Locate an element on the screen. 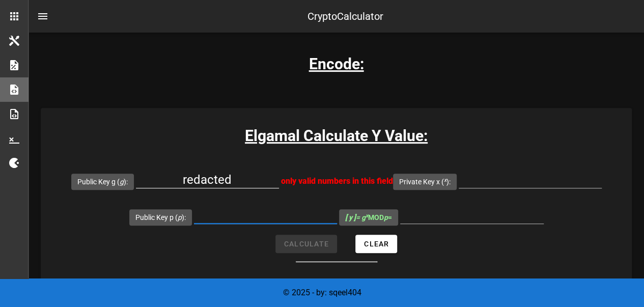 This screenshot has width=644, height=307. label: Public Key g ( ): is located at coordinates (103, 182).